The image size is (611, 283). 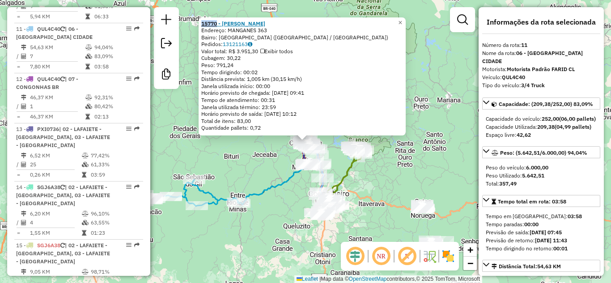 I want to click on td: 54,63 KM, so click(x=57, y=47).